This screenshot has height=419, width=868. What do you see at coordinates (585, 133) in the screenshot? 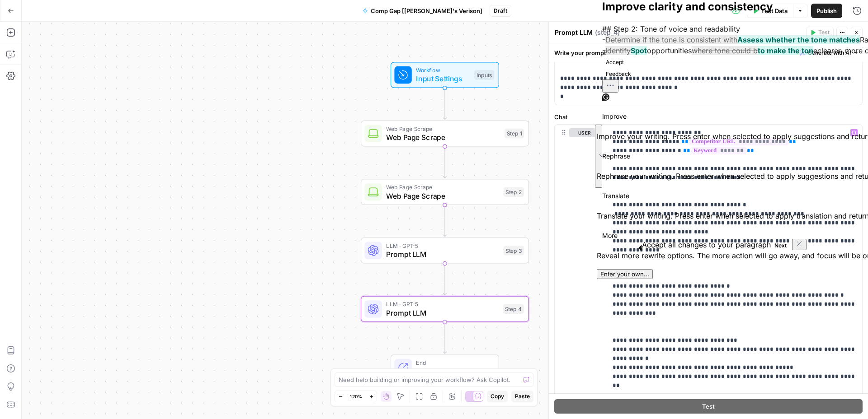
I see `button: user` at bounding box center [585, 133].